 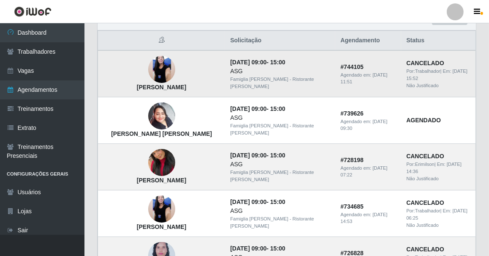 I want to click on img: CoreUI Logo, so click(x=33, y=11).